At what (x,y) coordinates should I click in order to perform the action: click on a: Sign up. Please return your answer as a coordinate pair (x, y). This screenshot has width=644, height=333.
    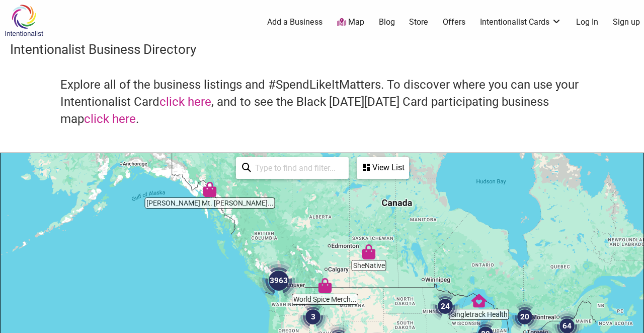
    Looking at the image, I should click on (627, 22).